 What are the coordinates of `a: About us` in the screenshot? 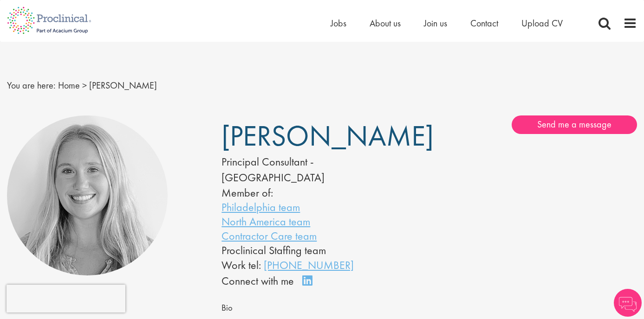 It's located at (385, 23).